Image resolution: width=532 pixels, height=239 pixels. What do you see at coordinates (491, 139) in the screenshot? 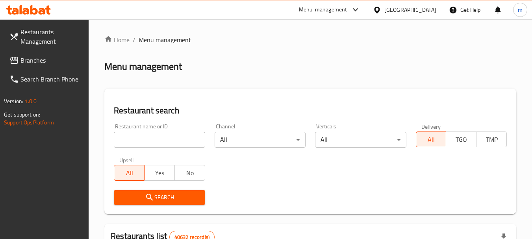
I see `span: TMP` at bounding box center [491, 139].